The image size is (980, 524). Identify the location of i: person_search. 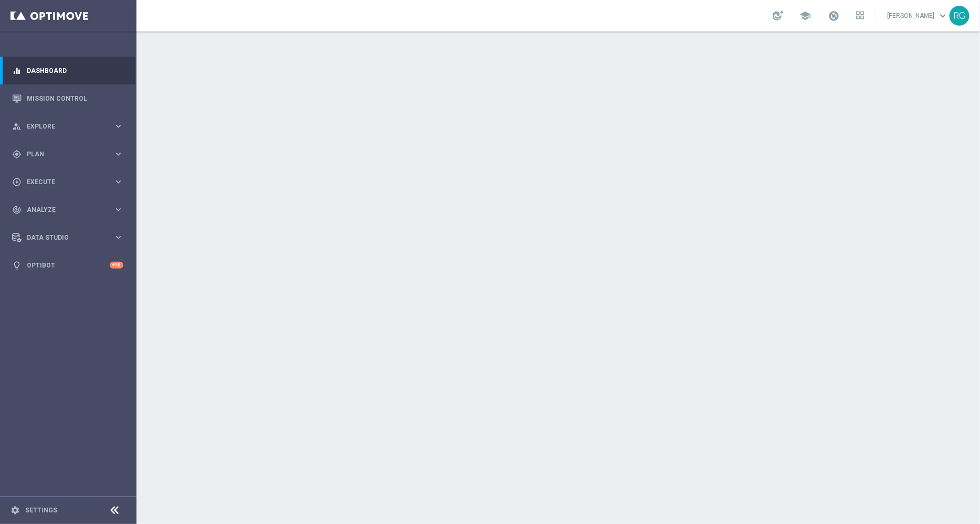
(17, 126).